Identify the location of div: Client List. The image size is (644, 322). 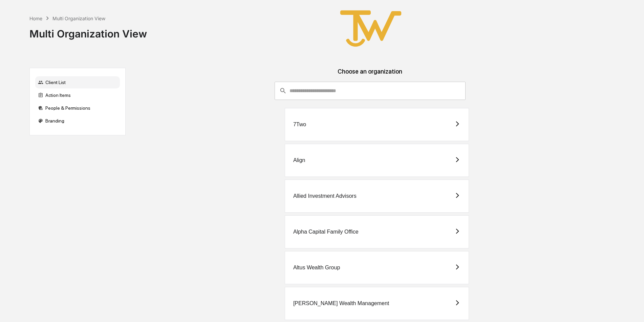
(78, 82).